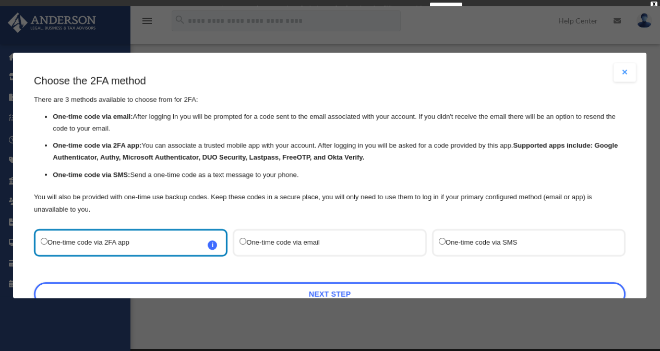 The image size is (660, 351). Describe the element at coordinates (330, 145) in the screenshot. I see `div: There are 3 methods available to choose from for 2FA:` at that location.